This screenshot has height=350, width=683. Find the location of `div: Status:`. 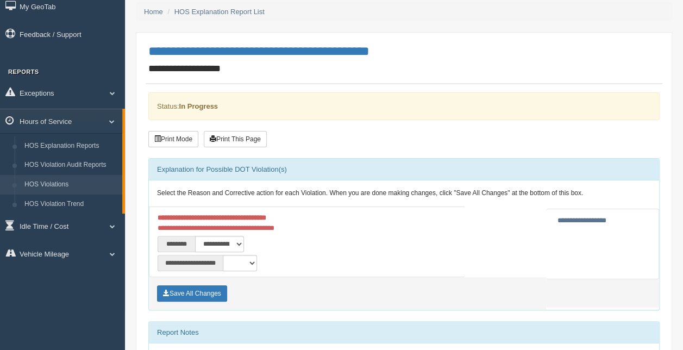

div: Status: is located at coordinates (404, 106).